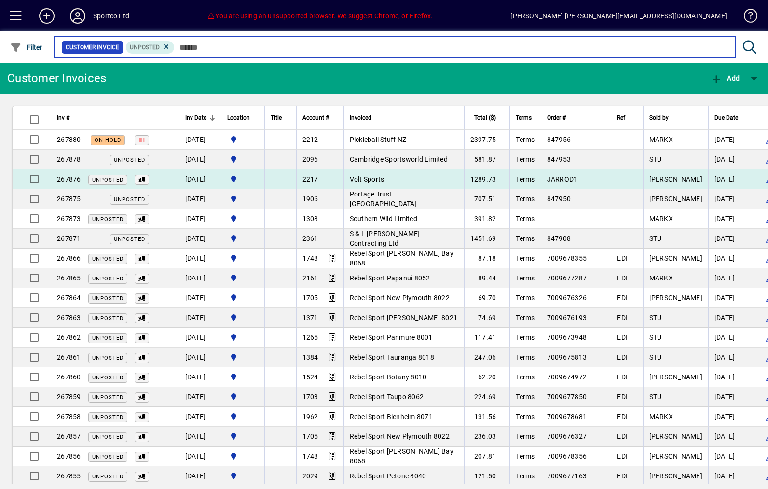 The image size is (768, 489). What do you see at coordinates (69, 159) in the screenshot?
I see `span: 267878` at bounding box center [69, 159].